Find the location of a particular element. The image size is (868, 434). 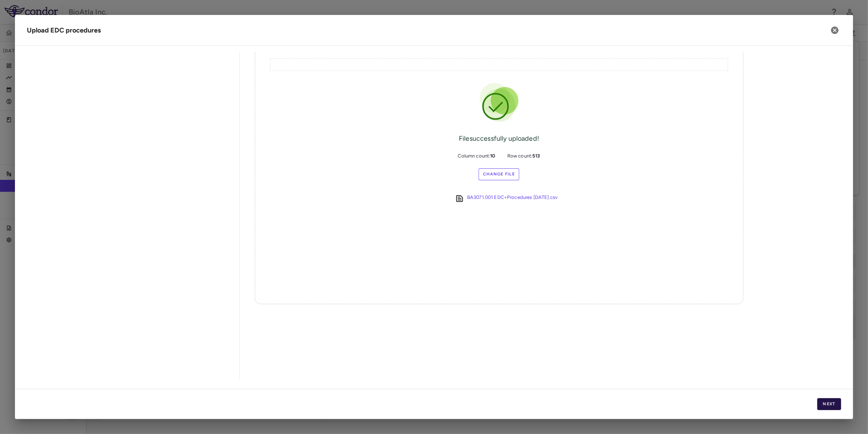

button: Next is located at coordinates (829, 404).